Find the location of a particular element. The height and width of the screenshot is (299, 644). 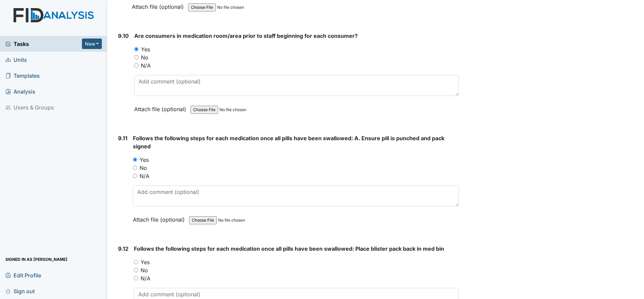

label: 9.10 is located at coordinates (124, 36).